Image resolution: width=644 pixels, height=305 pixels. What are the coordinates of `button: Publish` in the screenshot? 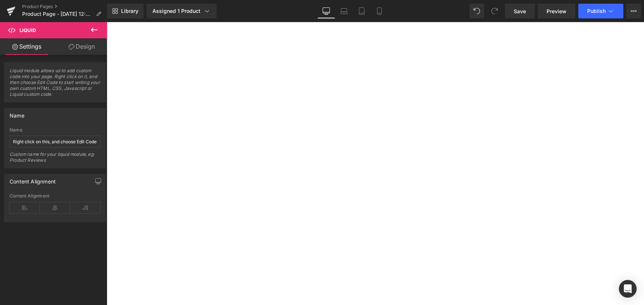 It's located at (601, 11).